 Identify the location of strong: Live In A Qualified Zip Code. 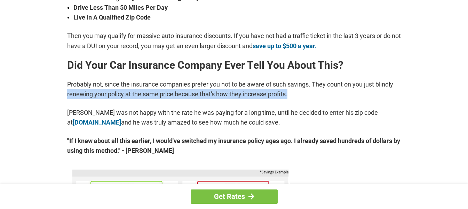
(237, 17).